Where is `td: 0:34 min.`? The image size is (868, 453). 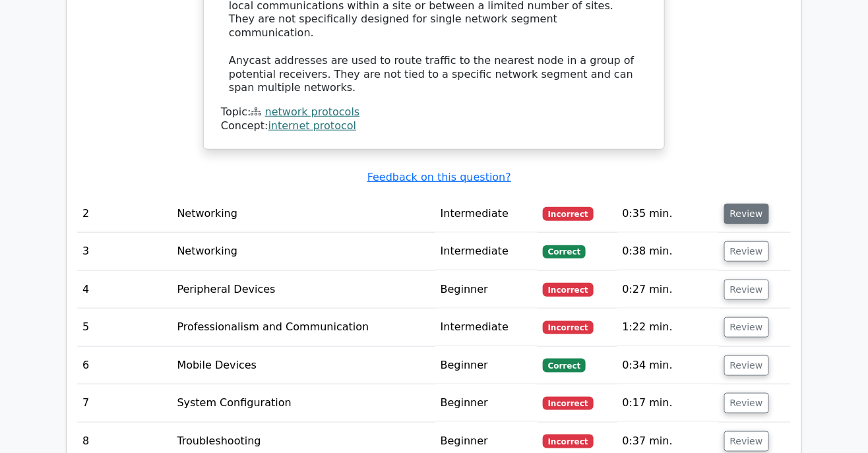 td: 0:34 min. is located at coordinates (668, 365).